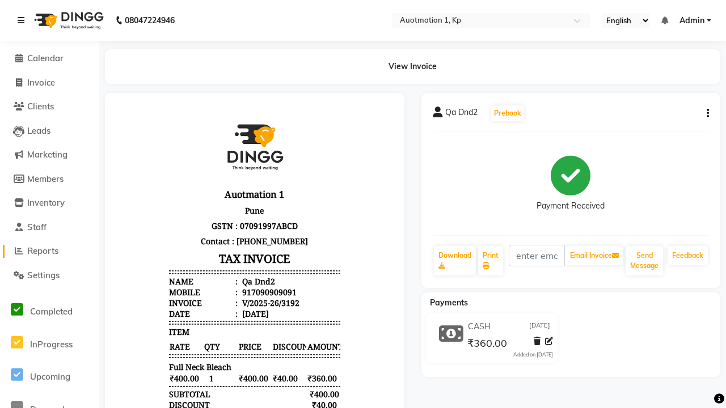 The image size is (726, 408). I want to click on h3: Auotmation 1, so click(138, 90).